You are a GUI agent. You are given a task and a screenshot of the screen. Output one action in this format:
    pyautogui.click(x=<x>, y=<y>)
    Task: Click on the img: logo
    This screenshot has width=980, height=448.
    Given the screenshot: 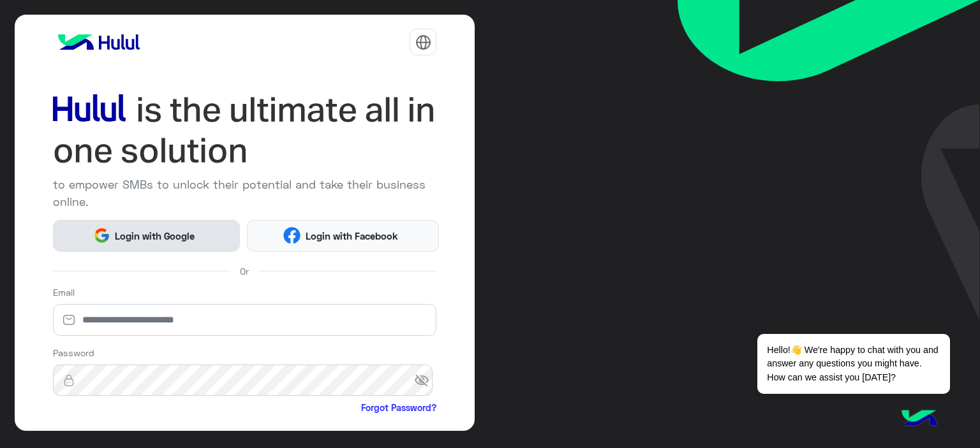 What is the action you would take?
    pyautogui.click(x=99, y=42)
    